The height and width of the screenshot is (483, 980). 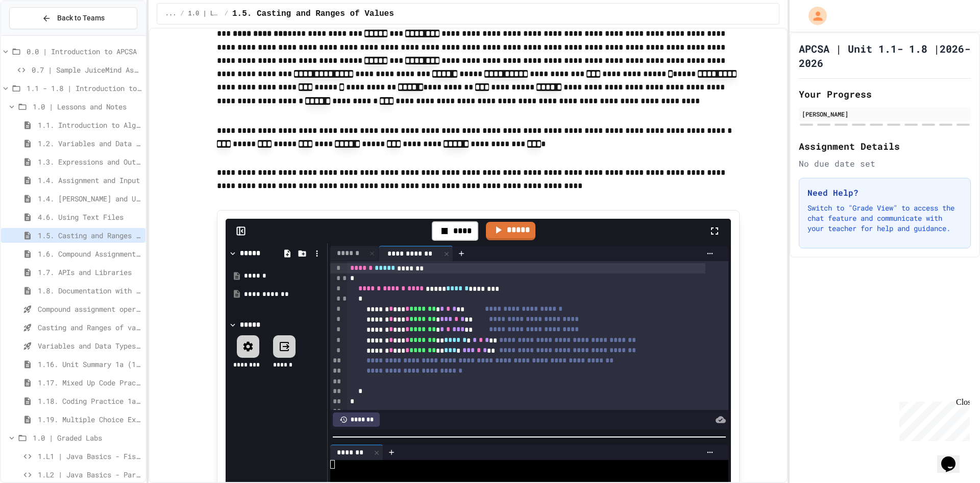 What do you see at coordinates (814, 16) in the screenshot?
I see `div: My Account` at bounding box center [814, 16].